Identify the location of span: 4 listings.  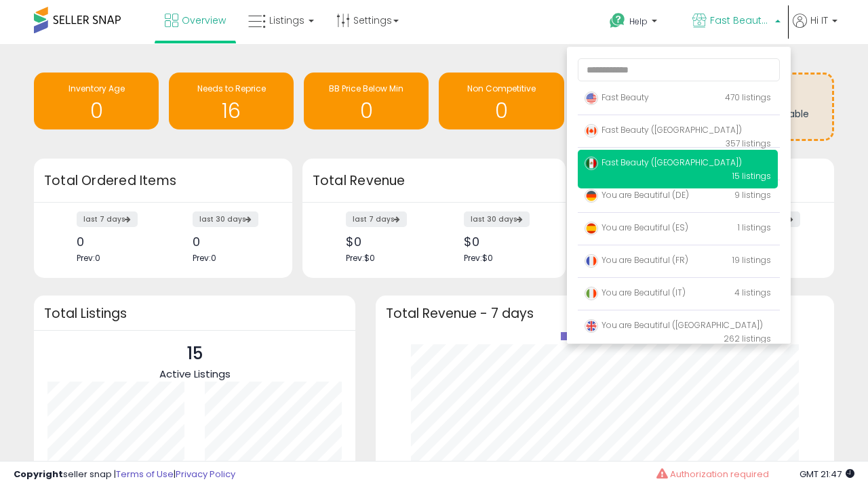
(753, 293).